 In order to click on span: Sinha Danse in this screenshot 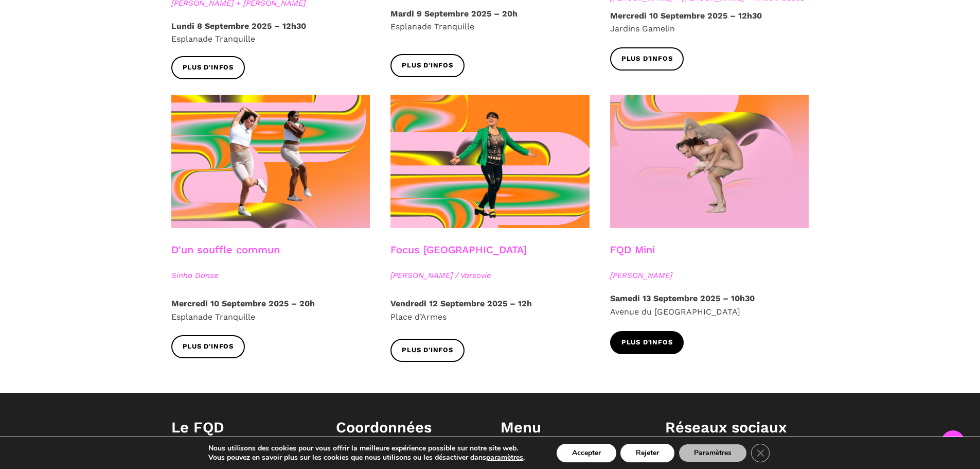, I will do `click(271, 275)`.